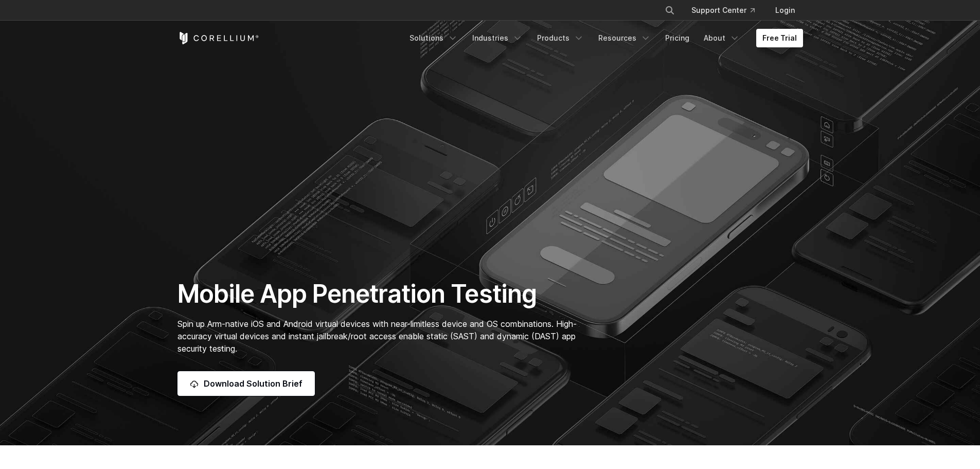  Describe the element at coordinates (377, 336) in the screenshot. I see `span: Spin up Arm-native iOS and Android virtual devices with near-limitless device and OS combinations...` at that location.